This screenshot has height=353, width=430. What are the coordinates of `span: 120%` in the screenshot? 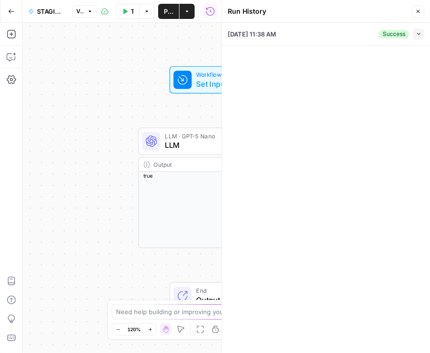 It's located at (134, 329).